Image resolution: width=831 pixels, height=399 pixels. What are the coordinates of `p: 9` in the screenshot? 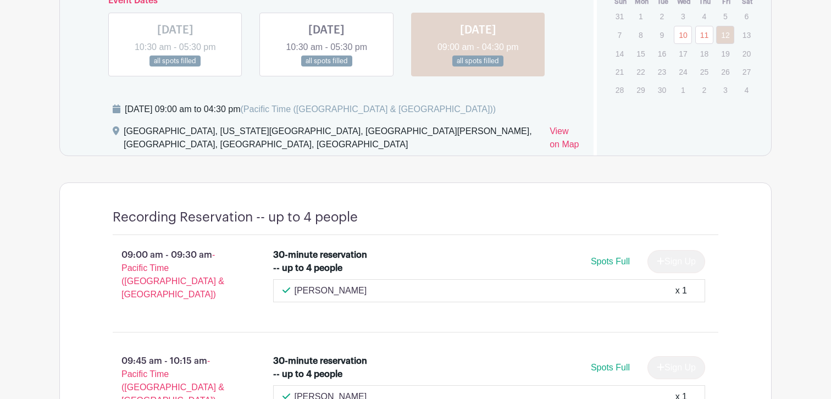 It's located at (661, 35).